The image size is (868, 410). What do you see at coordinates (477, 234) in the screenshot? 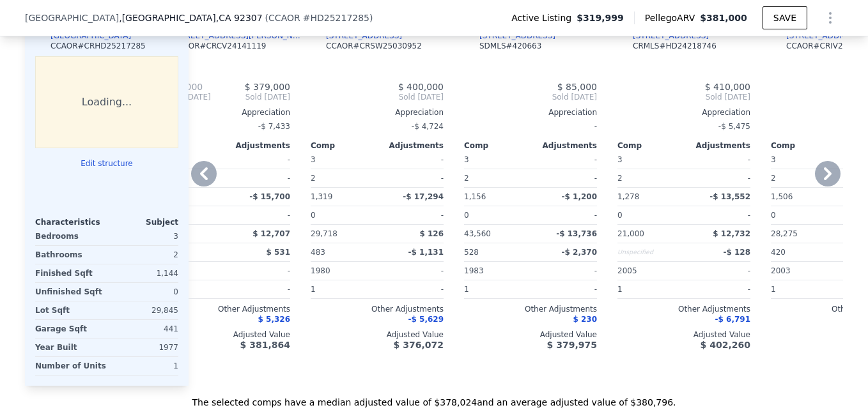
I see `span: 43,560` at bounding box center [477, 234].